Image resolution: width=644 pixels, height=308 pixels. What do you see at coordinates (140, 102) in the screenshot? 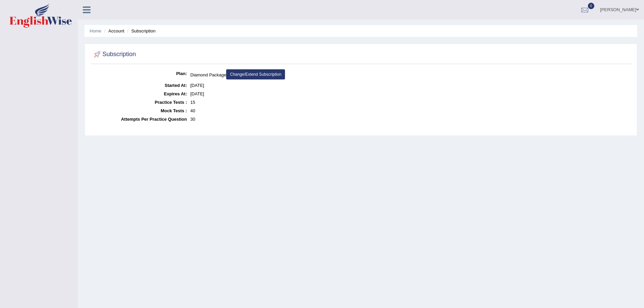
I see `dt: Practice Tests :` at bounding box center [140, 102].